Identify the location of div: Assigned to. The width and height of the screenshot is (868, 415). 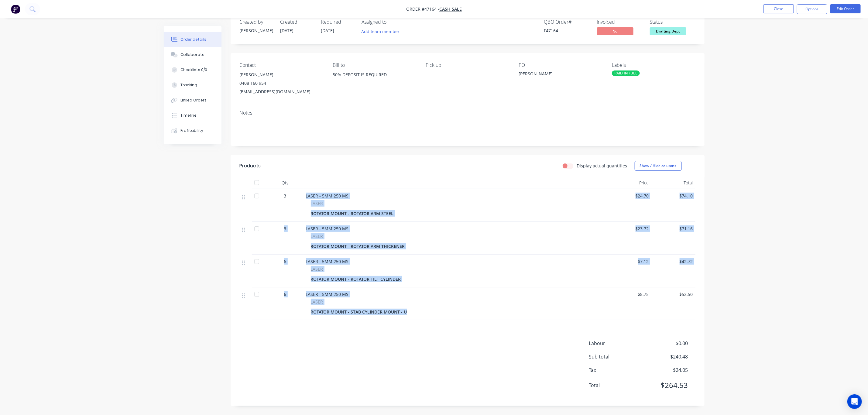
(393, 22).